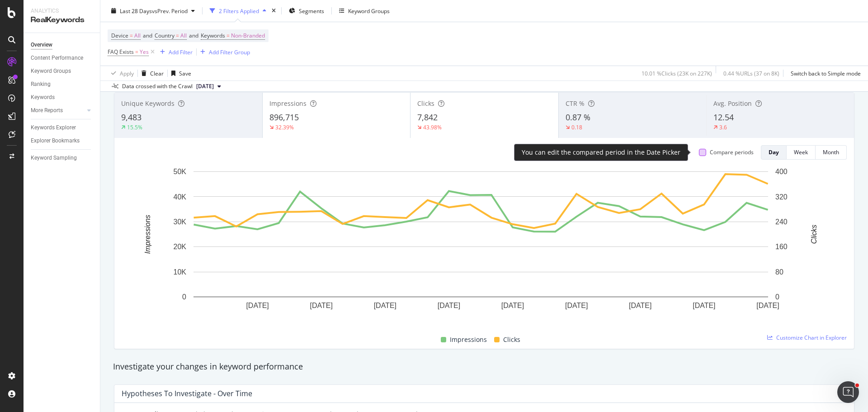 Image resolution: width=868 pixels, height=412 pixels. Describe the element at coordinates (57, 58) in the screenshot. I see `div: Content Performance` at that location.